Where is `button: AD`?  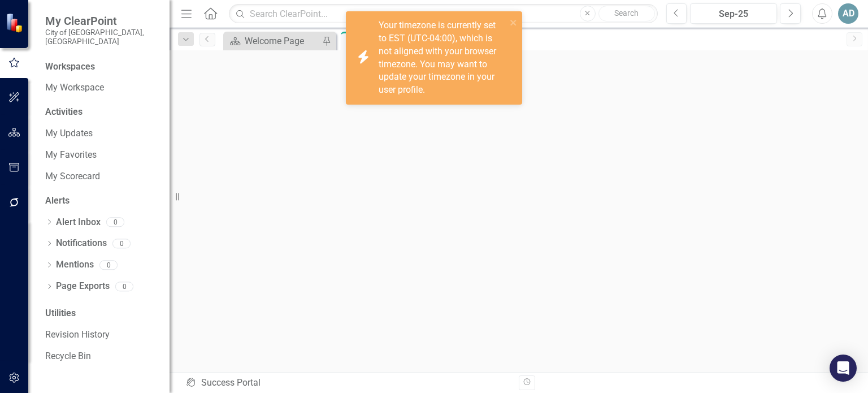
button: AD is located at coordinates (849, 14).